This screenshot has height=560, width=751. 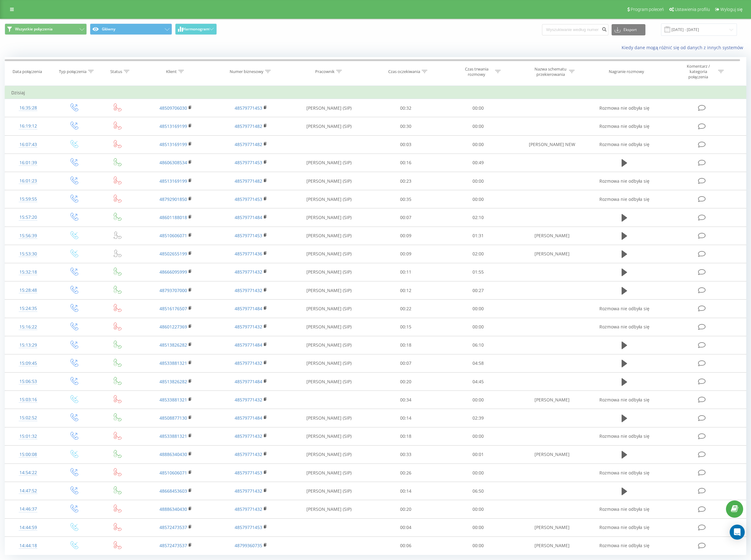 I want to click on td: 00:32, so click(x=406, y=108).